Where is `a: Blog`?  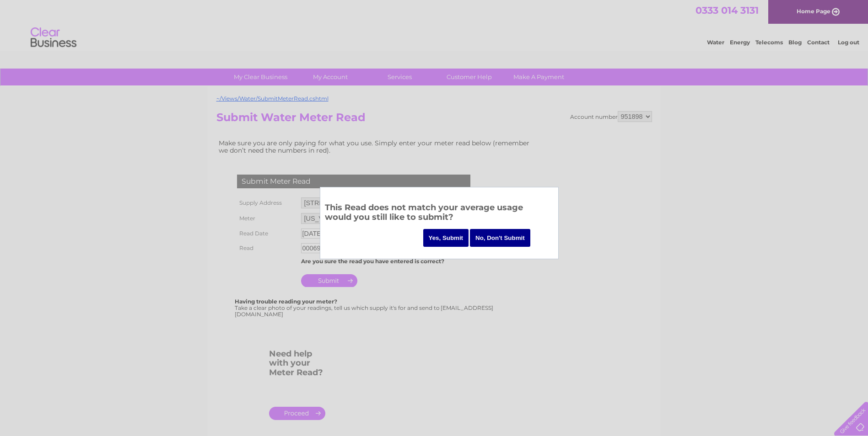
a: Blog is located at coordinates (795, 42).